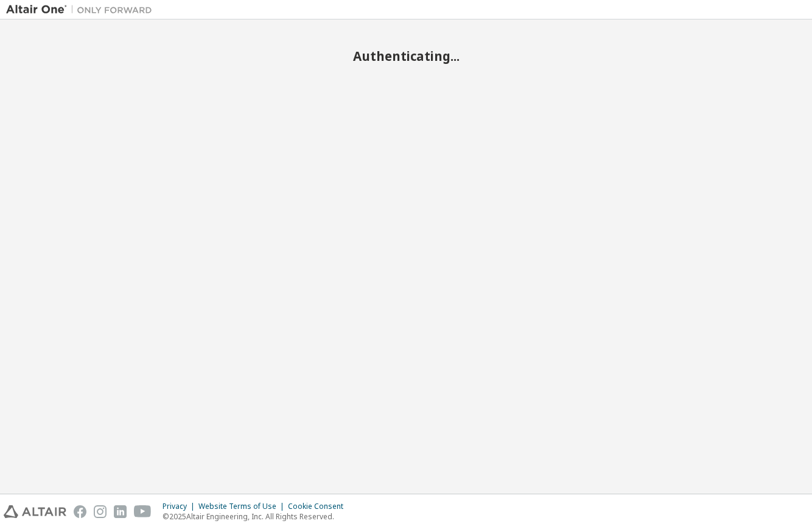 This screenshot has height=529, width=812. I want to click on img: linkedin.svg, so click(120, 511).